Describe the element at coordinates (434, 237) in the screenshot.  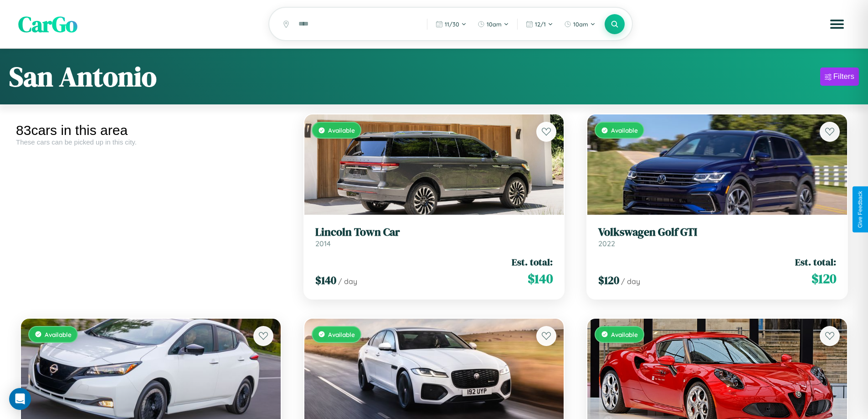
I see `a: Lincoln Town Car2014` at that location.